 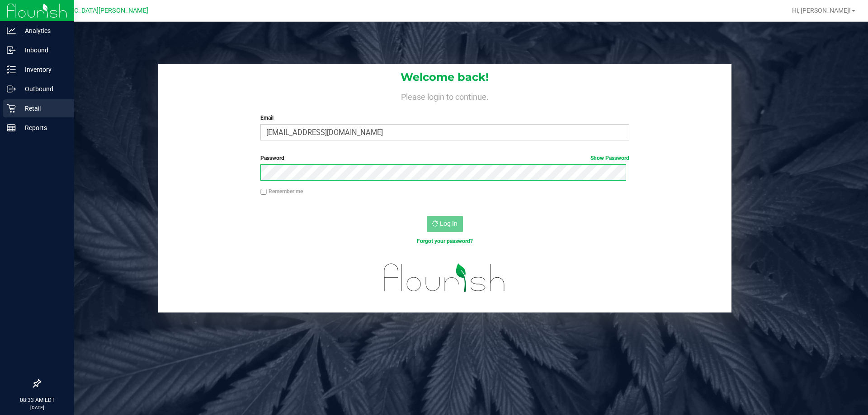 What do you see at coordinates (610, 158) in the screenshot?
I see `a: Show Password` at bounding box center [610, 158].